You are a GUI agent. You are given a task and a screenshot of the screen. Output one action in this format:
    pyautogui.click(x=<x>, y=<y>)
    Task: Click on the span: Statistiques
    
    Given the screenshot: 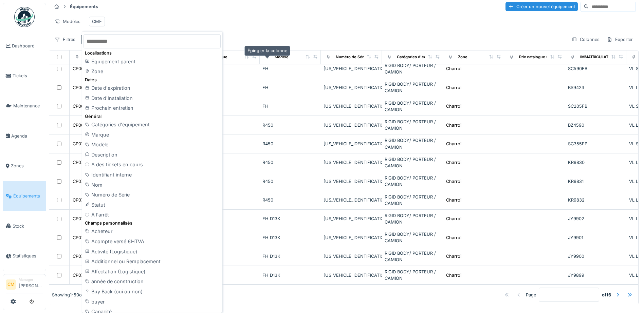 What is the action you would take?
    pyautogui.click(x=28, y=256)
    